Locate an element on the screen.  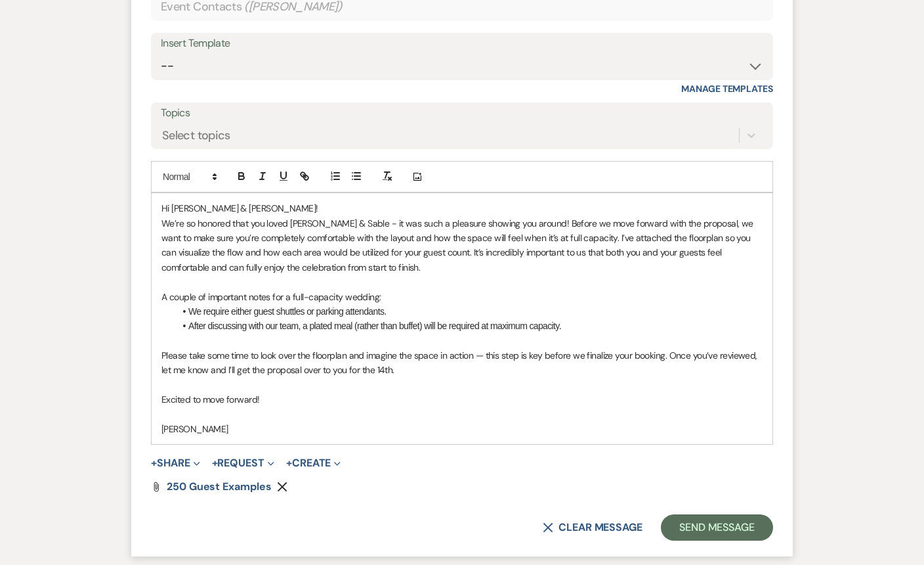
a: Manage Templates is located at coordinates (728, 89).